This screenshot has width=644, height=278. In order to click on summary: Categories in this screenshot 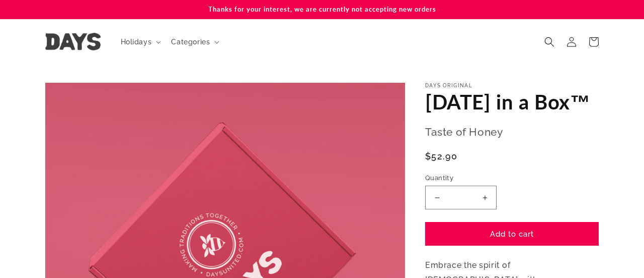, I will do `click(194, 41)`.